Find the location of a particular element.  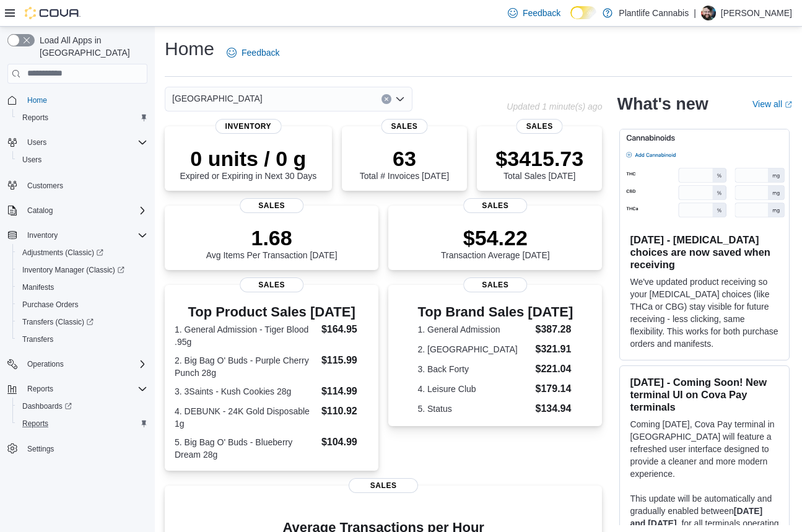

button: Manifests is located at coordinates (82, 287).